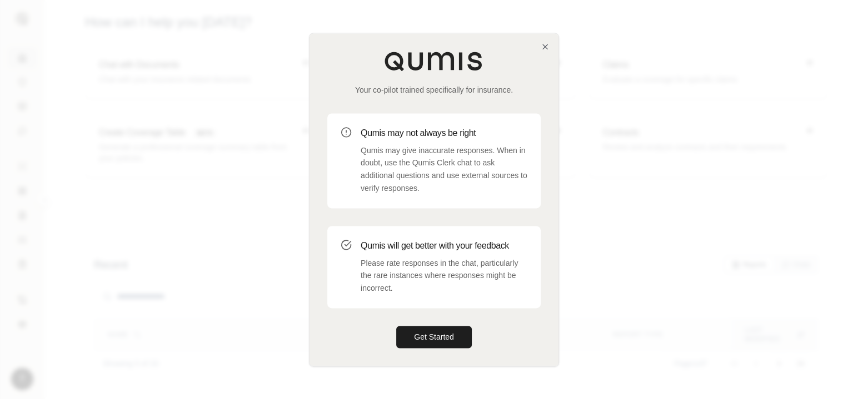  I want to click on h3: Qumis will get better with your feedback, so click(444, 246).